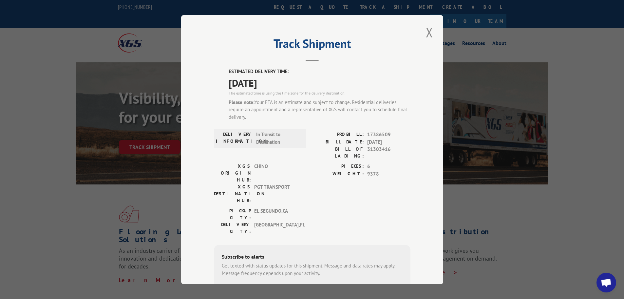 This screenshot has width=624, height=299. What do you see at coordinates (320, 93) in the screenshot?
I see `div: The estimated time is using the time zone for the delivery destination.` at bounding box center [320, 93].